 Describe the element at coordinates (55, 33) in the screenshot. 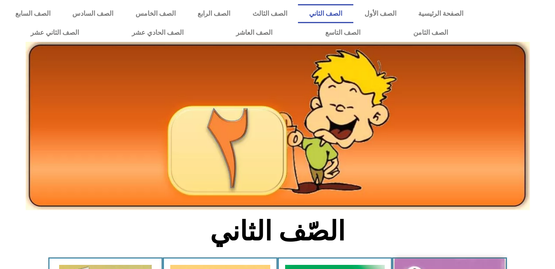

I see `a: الصف الثاني عشر` at that location.